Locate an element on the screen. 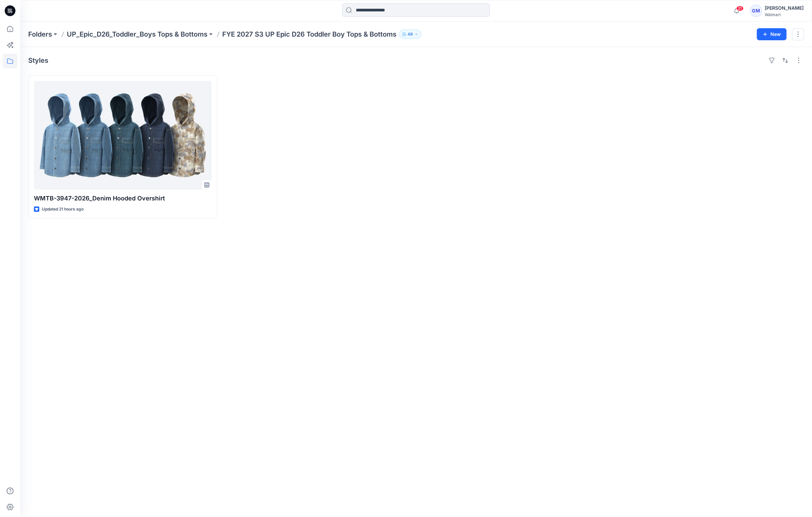  p: Folders is located at coordinates (40, 34).